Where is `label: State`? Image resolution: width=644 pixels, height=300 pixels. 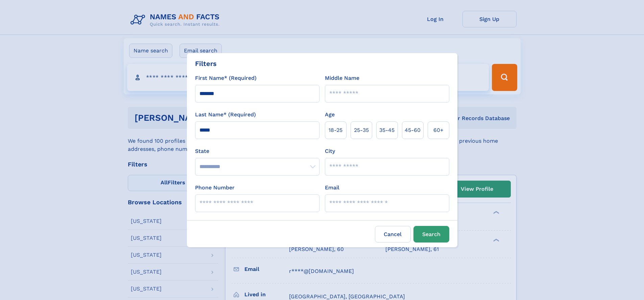 label: State is located at coordinates (257, 151).